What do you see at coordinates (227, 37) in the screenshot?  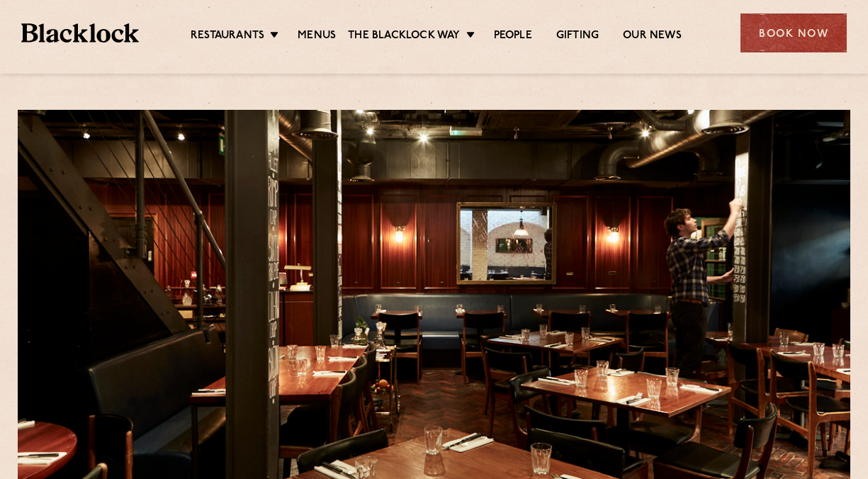 I see `a: Restaurants` at bounding box center [227, 37].